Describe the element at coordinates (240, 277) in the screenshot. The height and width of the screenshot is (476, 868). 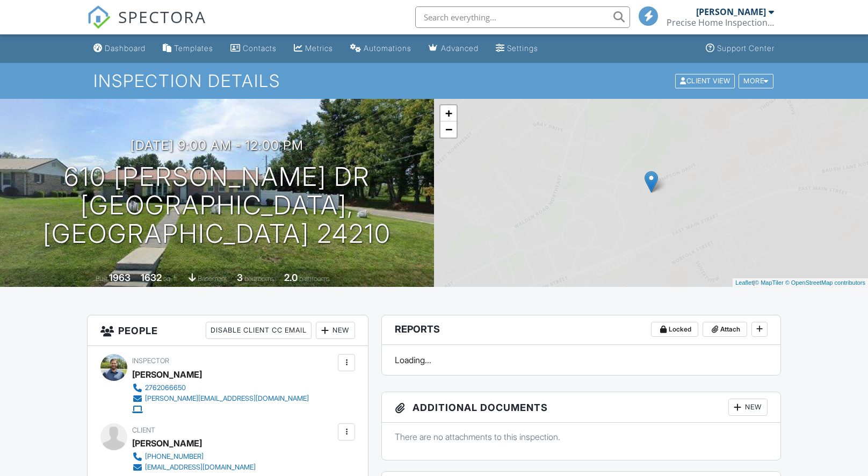
I see `div: 3` at that location.